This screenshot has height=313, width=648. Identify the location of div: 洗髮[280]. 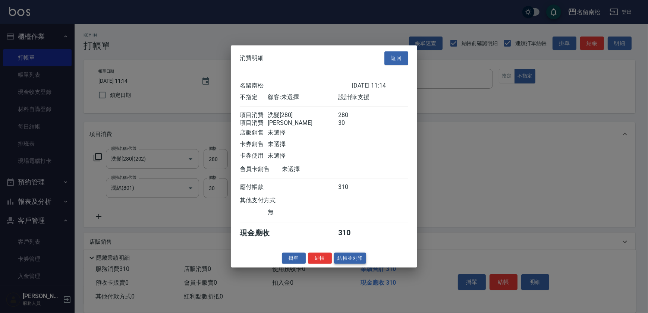
(303, 115).